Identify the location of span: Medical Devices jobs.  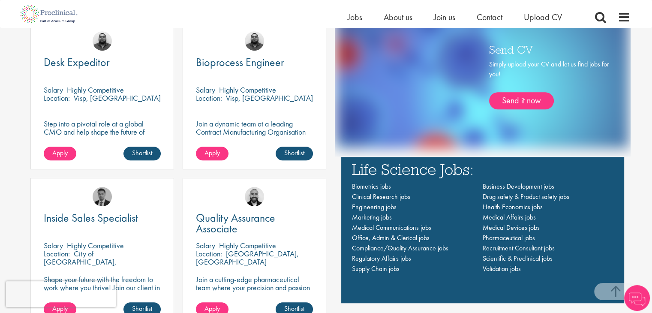
(511, 227).